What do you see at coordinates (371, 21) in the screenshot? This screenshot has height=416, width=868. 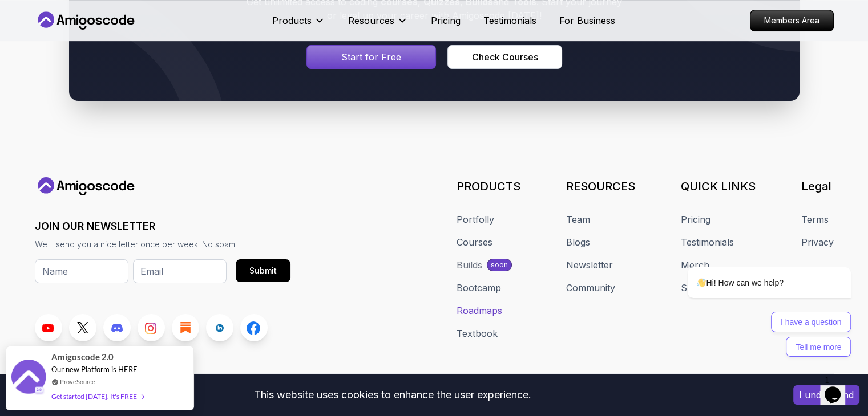 I see `p: Resources` at bounding box center [371, 21].